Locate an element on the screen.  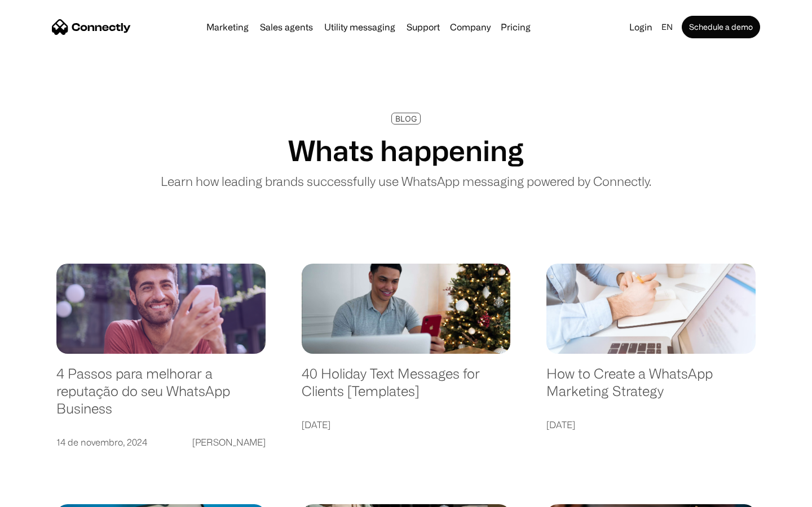
a: Schedule a demo is located at coordinates (720, 27).